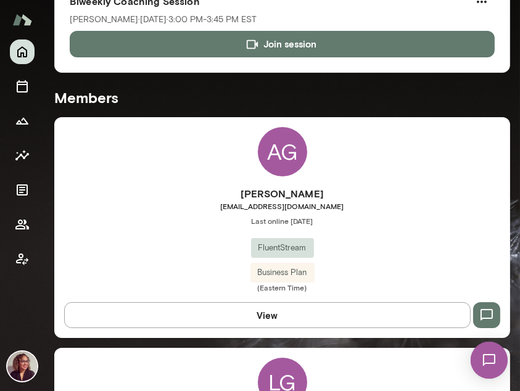 The width and height of the screenshot is (520, 391). What do you see at coordinates (282, 287) in the screenshot?
I see `span: (Eastern Time)` at bounding box center [282, 287].